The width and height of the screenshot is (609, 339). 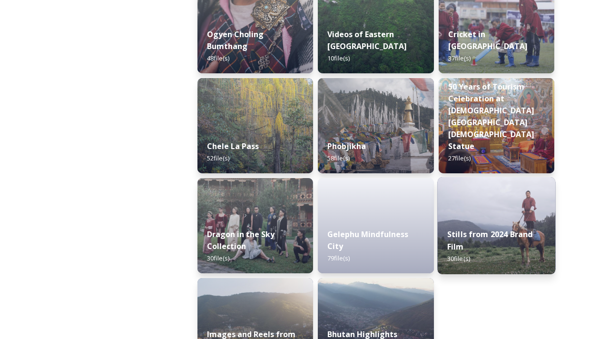 What do you see at coordinates (496, 226) in the screenshot?
I see `img: 4075df5a-b6ee-4484-8e29-7e779a92fa88.jpg` at bounding box center [496, 226].